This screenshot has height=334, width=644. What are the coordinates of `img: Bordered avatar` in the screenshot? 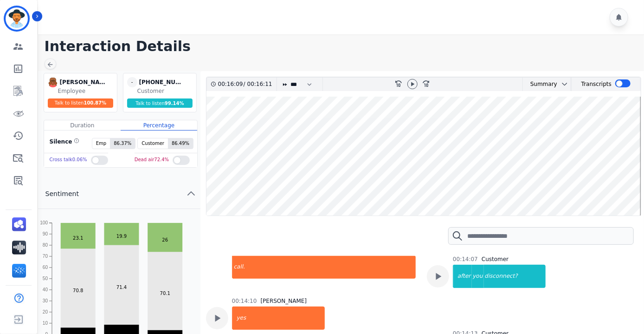 It's located at (17, 19).